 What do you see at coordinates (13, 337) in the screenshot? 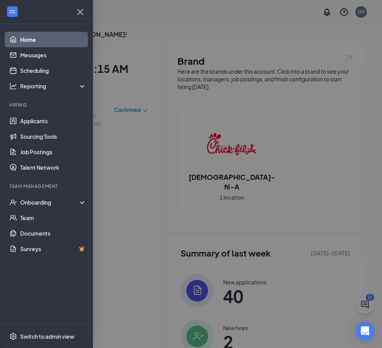
I see `svg: Settings` at bounding box center [13, 337].